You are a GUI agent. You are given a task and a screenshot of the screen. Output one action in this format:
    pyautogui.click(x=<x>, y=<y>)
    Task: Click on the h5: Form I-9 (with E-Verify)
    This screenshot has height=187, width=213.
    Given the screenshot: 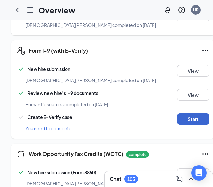 What is the action you would take?
    pyautogui.click(x=58, y=51)
    